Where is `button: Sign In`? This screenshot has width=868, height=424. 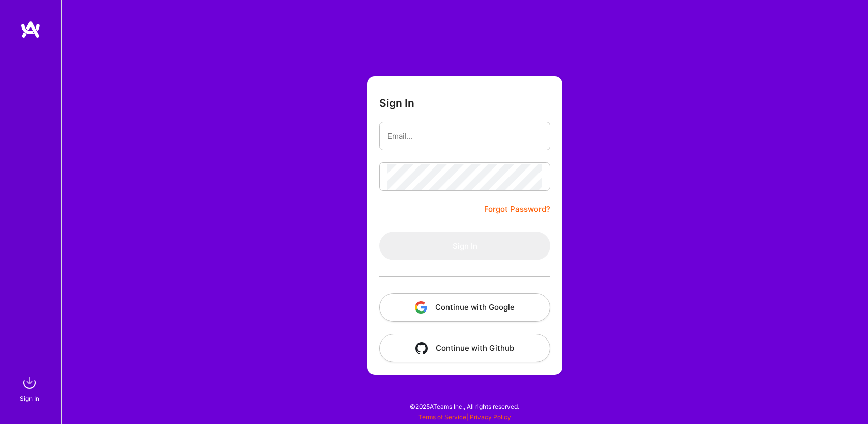
button: Sign In is located at coordinates (465, 245).